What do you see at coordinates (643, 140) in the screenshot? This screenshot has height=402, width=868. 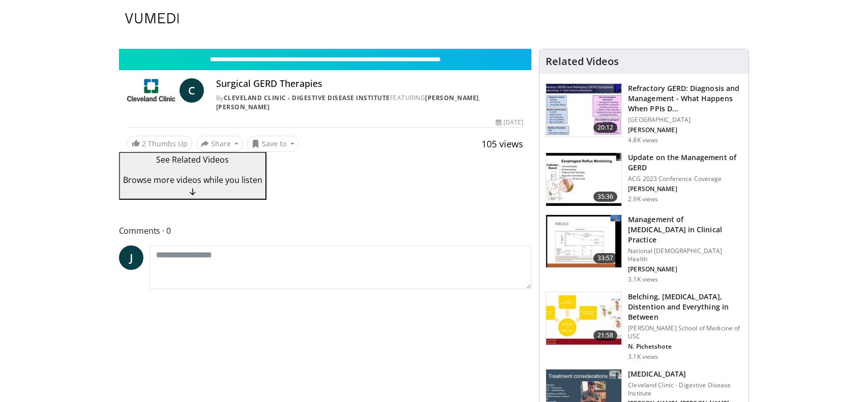 I see `p: 4.8K views` at bounding box center [643, 140].